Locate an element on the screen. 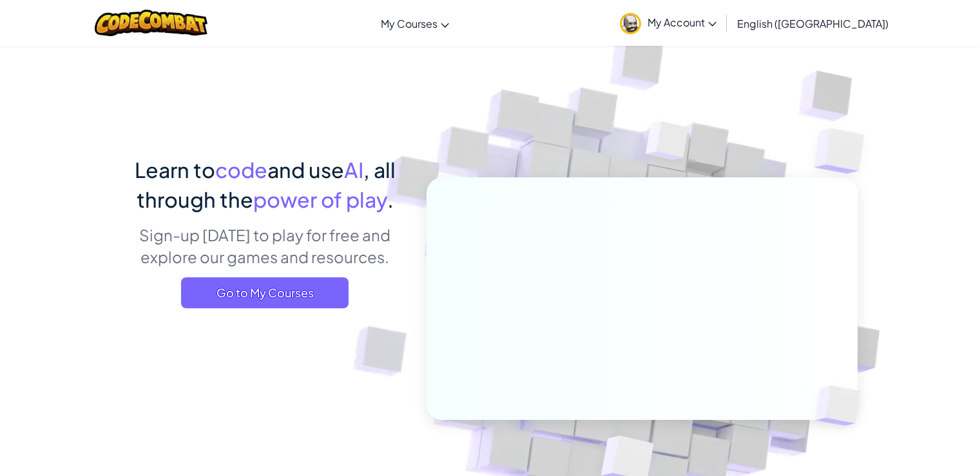 Image resolution: width=980 pixels, height=476 pixels. span: AI is located at coordinates (354, 170).